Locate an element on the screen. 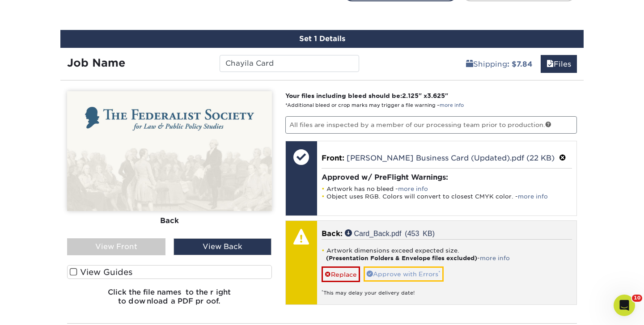 The height and width of the screenshot is (325, 644). span: Front: is located at coordinates (333, 158).